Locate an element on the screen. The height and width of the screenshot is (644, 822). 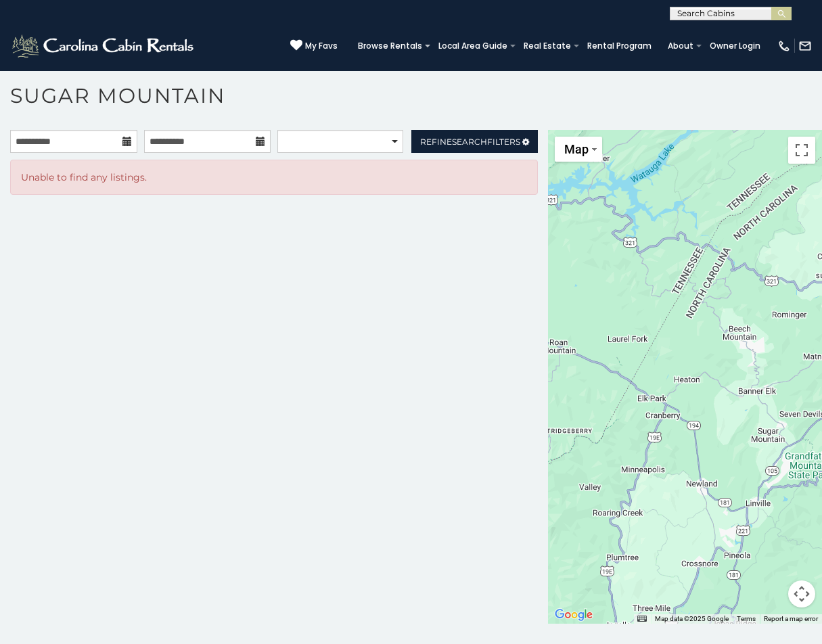
a: Open this area in Google Maps (opens a new window) is located at coordinates (574, 614).